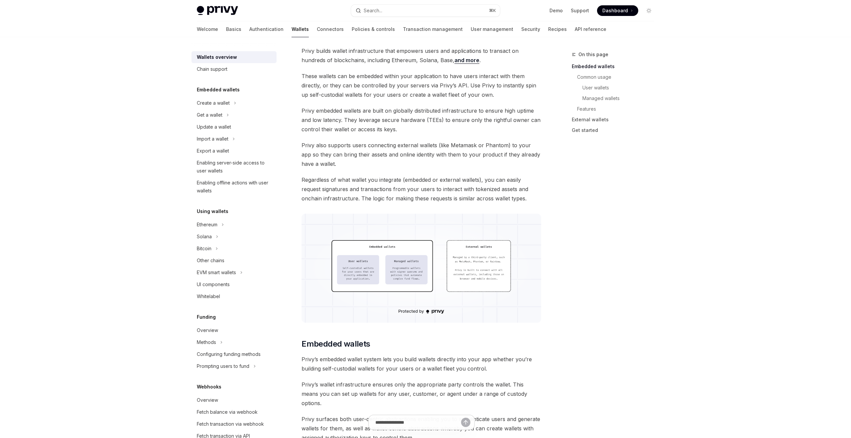  I want to click on a: Export a wallet, so click(234, 151).